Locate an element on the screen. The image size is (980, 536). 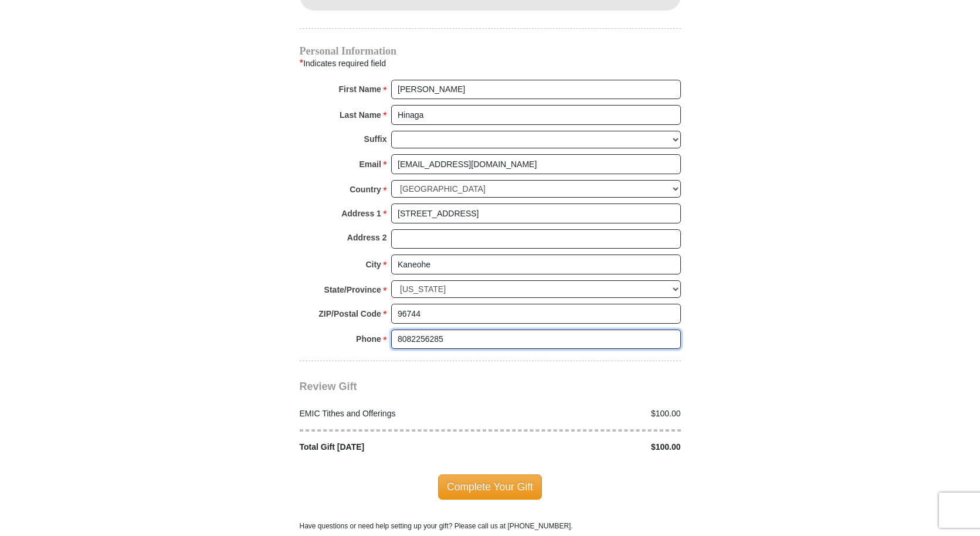
strong: Address 2 is located at coordinates (367, 237).